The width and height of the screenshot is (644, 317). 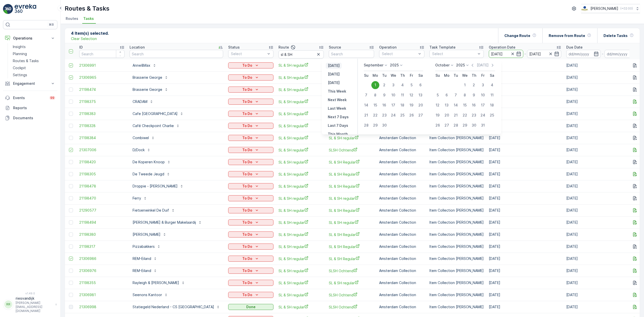 What do you see at coordinates (102, 66) in the screenshot?
I see `span: 21306991` at bounding box center [102, 66].